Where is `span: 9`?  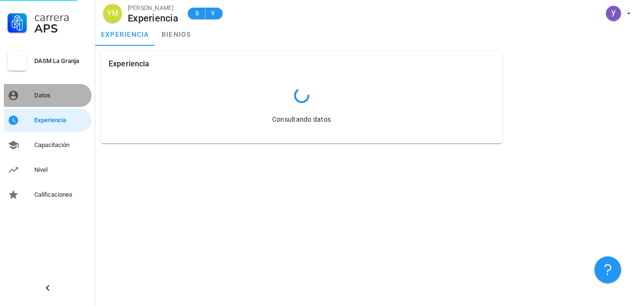 span: 9 is located at coordinates (213, 13).